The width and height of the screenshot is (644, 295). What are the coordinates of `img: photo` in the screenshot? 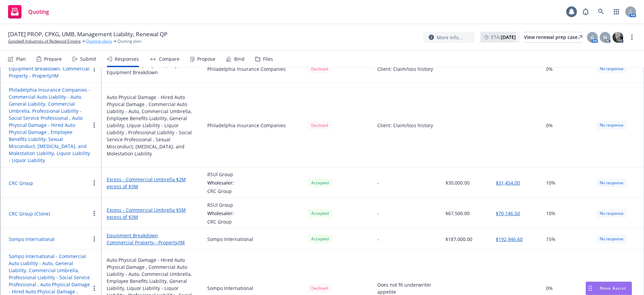 It's located at (617, 37).